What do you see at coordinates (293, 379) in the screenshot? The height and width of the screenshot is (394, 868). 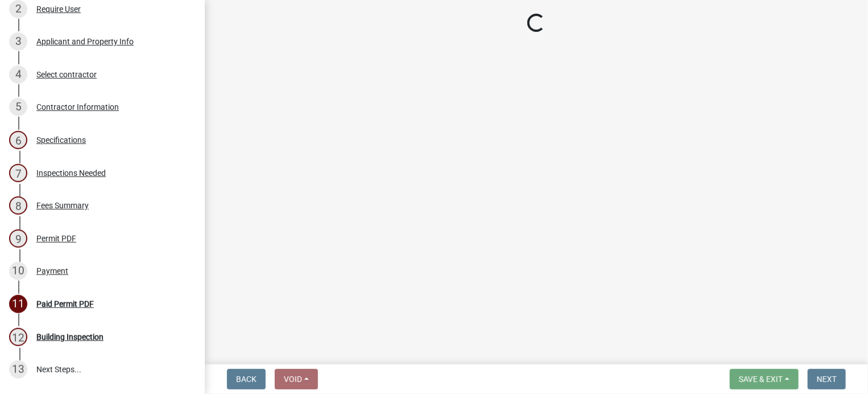 I see `span: Void` at bounding box center [293, 379].